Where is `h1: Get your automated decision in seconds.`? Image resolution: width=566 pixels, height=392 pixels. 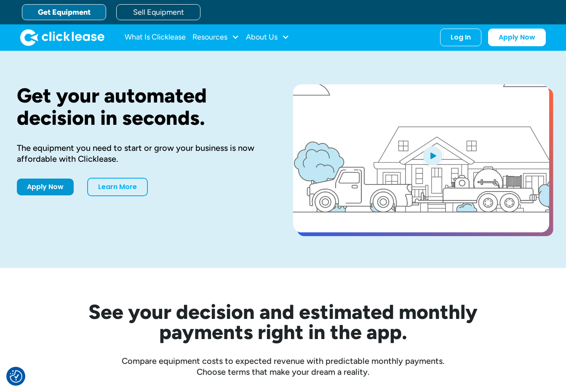
h1: Get your automated decision in seconds. is located at coordinates (142, 107).